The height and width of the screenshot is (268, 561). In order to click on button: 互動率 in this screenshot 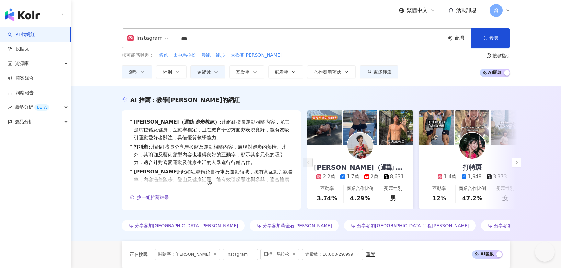, I will do `click(247, 72)`.